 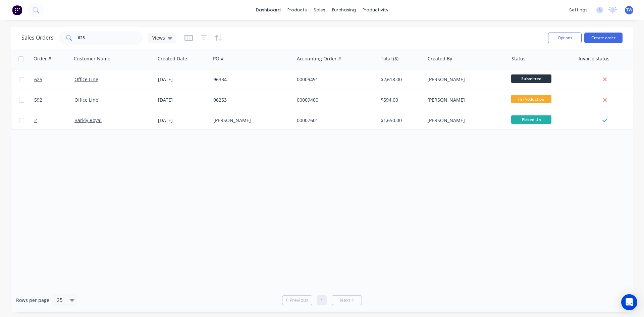 What do you see at coordinates (38, 38) in the screenshot?
I see `h1: Sales Orders` at bounding box center [38, 38].